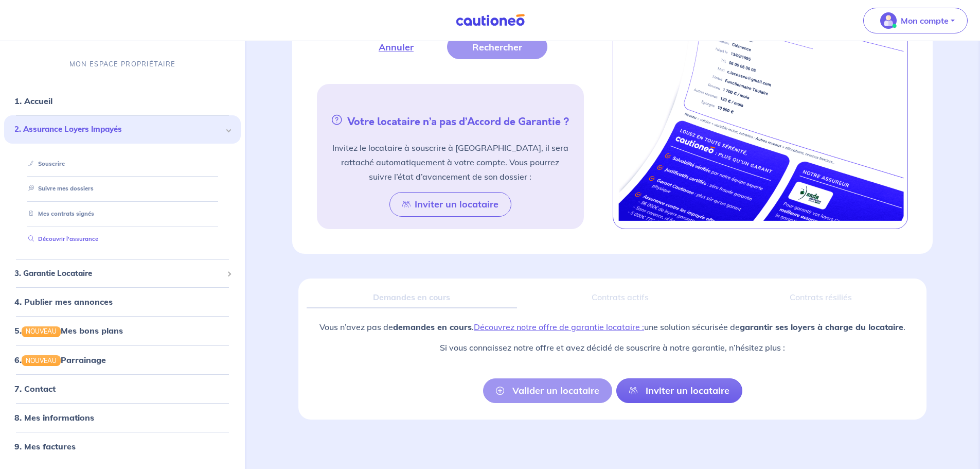 The image size is (980, 469). I want to click on a: Inviter un locataire, so click(679, 391).